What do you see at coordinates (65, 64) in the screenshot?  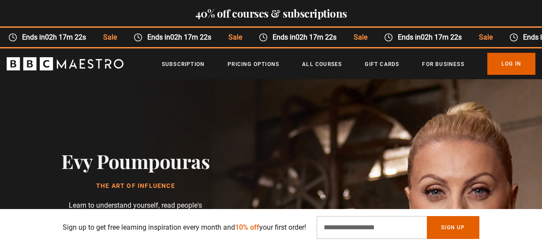 I see `svg: BBC Maestro` at bounding box center [65, 64].